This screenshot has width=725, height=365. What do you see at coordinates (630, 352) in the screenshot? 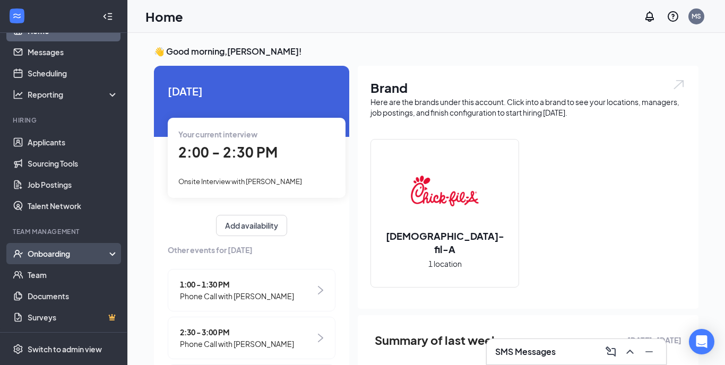
I see `svg: ChevronUp` at bounding box center [630, 352].